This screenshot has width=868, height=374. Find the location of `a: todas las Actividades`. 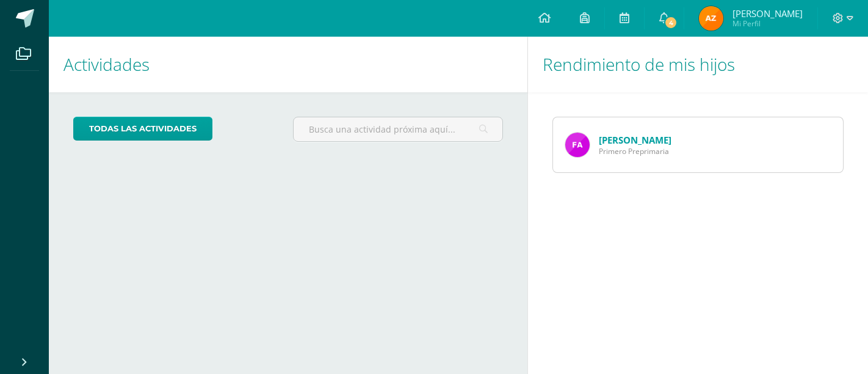

a: todas las Actividades is located at coordinates (143, 128).